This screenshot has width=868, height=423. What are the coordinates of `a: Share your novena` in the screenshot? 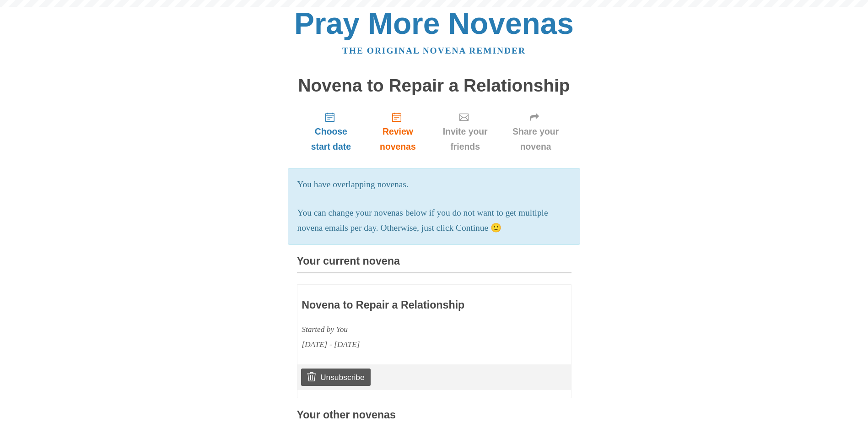 It's located at (536, 131).